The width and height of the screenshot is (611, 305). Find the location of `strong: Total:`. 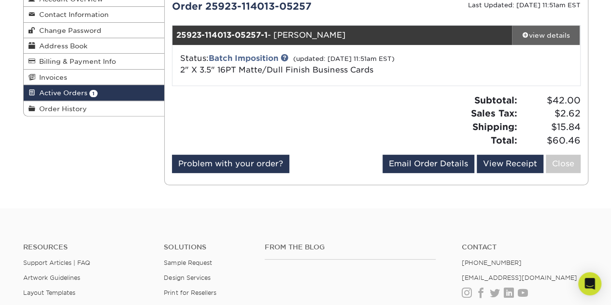

strong: Total: is located at coordinates (504, 140).